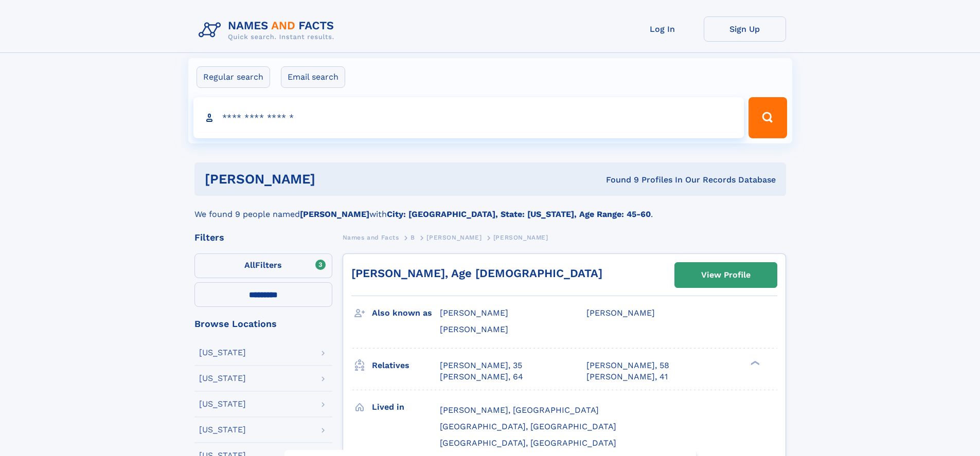 The width and height of the screenshot is (980, 456). Describe the element at coordinates (469, 118) in the screenshot. I see `input: search input` at that location.